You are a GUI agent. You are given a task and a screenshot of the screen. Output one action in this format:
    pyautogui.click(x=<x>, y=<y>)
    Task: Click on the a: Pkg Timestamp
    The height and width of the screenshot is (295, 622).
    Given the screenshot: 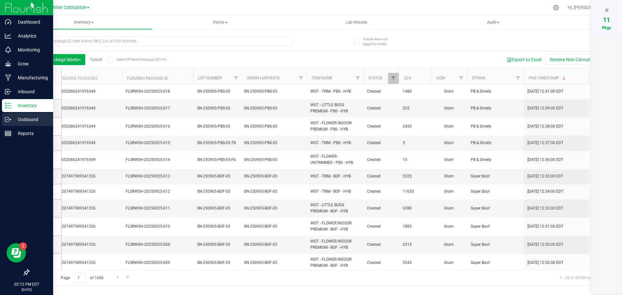 What is the action you would take?
    pyautogui.click(x=548, y=78)
    